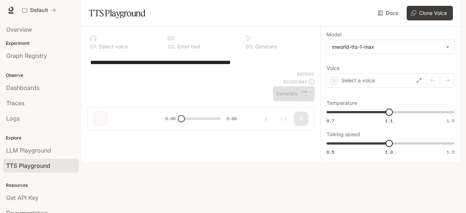  What do you see at coordinates (389, 121) in the screenshot?
I see `span: 1.1` at bounding box center [389, 121].